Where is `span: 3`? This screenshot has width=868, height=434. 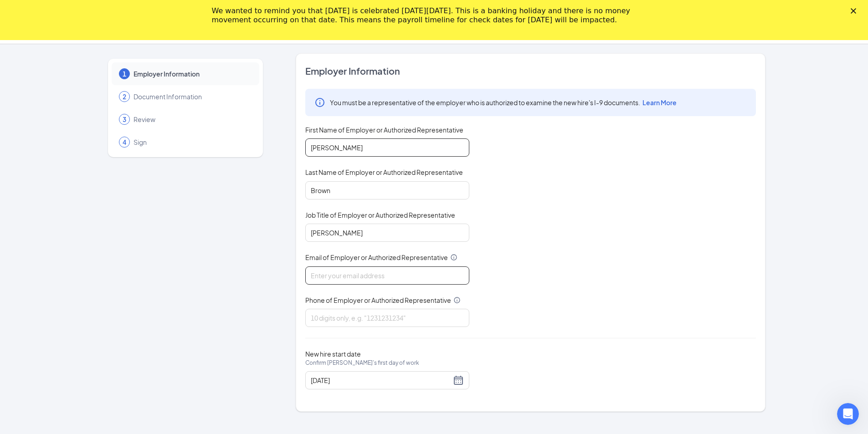
span: 3 is located at coordinates (124, 119).